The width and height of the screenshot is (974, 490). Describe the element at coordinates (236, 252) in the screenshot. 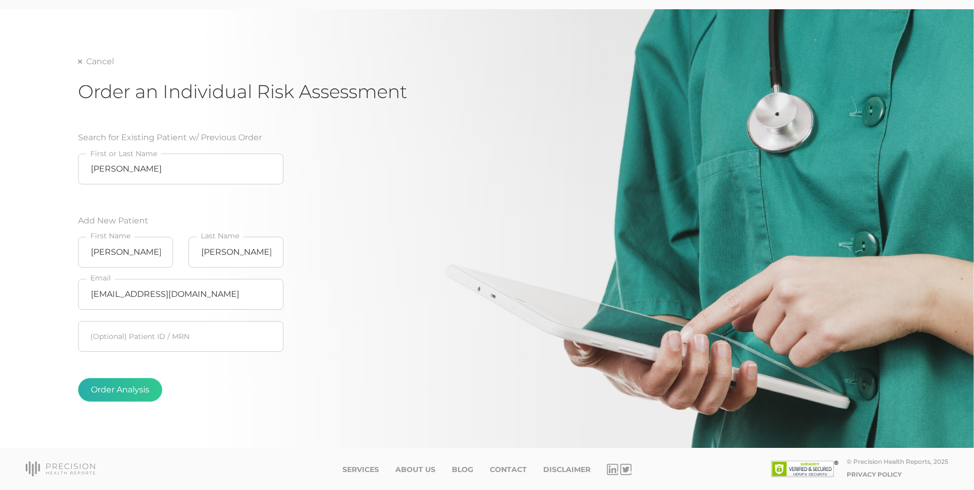

I see `input: Last Name` at that location.